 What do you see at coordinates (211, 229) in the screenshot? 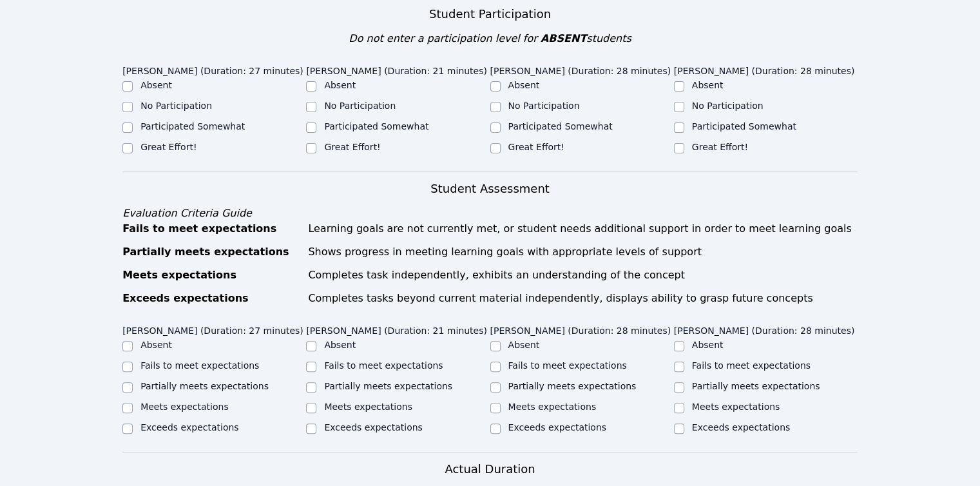
I see `div: Fails to meet expectations` at bounding box center [211, 229].